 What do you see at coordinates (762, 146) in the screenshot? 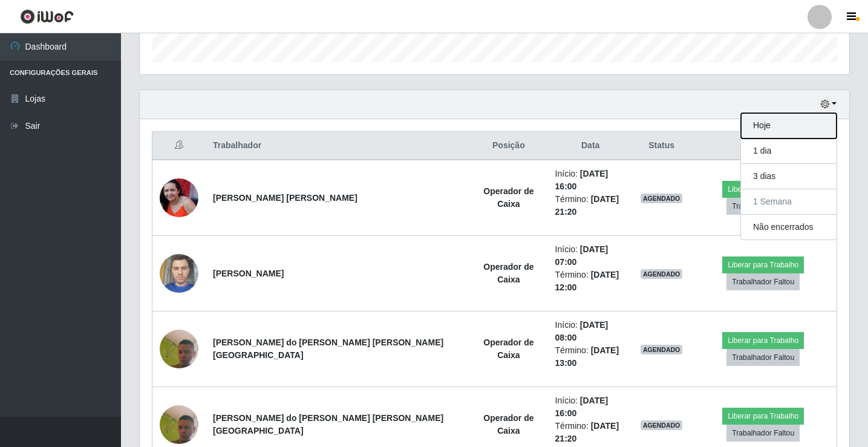
I see `th: Opções` at bounding box center [762, 146].